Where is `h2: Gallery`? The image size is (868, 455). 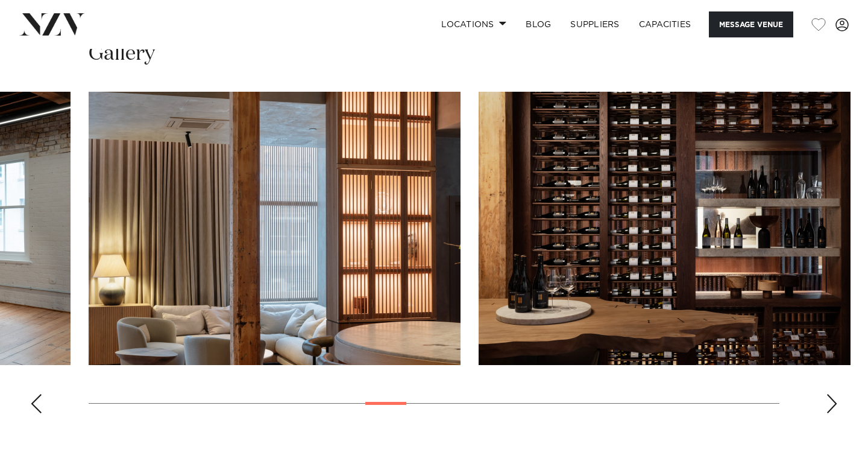 h2: Gallery is located at coordinates (122, 54).